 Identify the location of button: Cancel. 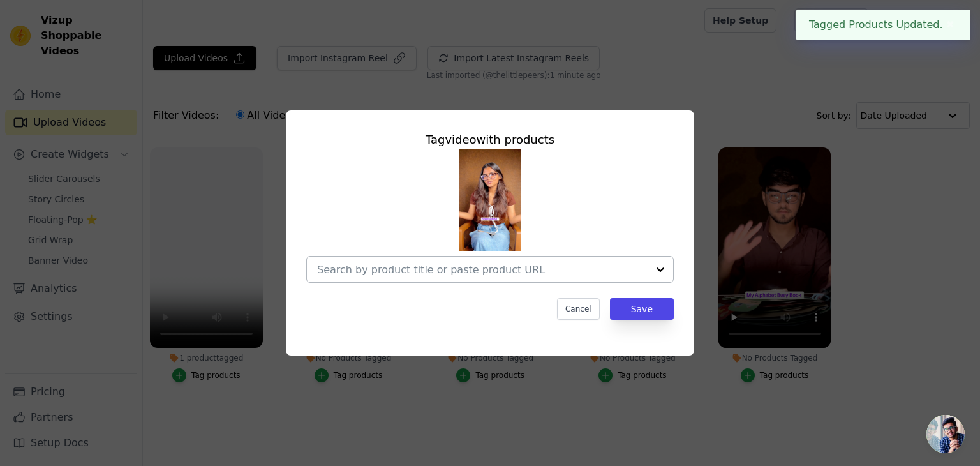
(578, 309).